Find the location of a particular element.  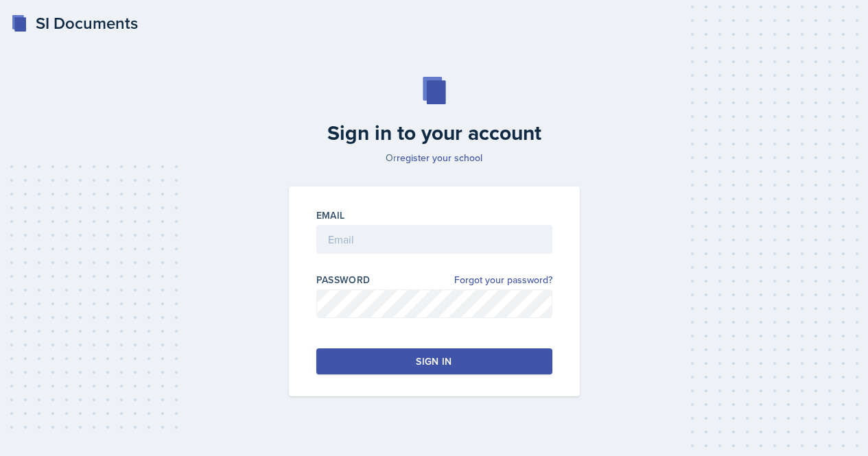

a: Forgot your password? is located at coordinates (503, 280).